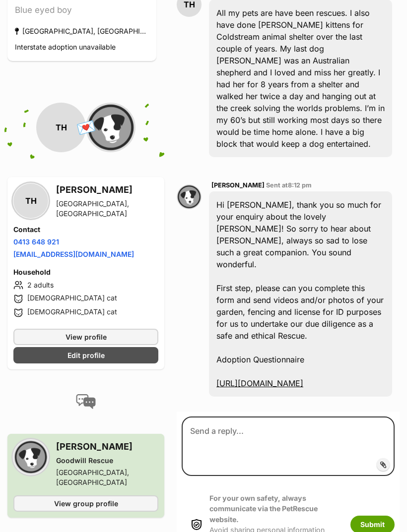 This screenshot has width=407, height=532. I want to click on h4: Household, so click(85, 273).